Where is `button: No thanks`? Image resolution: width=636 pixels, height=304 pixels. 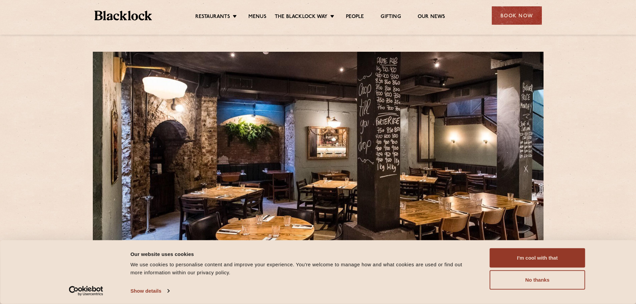
button: No thanks is located at coordinates (537, 280).